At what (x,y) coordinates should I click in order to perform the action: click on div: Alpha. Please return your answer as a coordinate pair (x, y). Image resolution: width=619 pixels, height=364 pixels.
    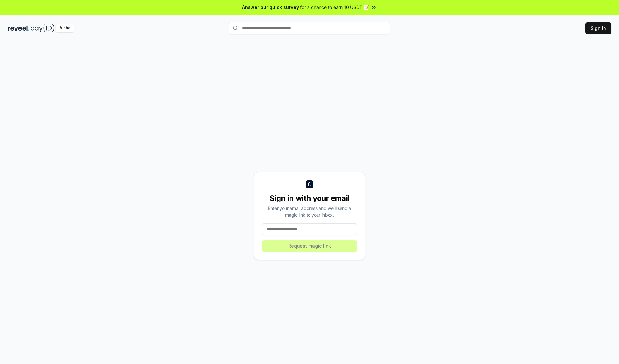
    Looking at the image, I should click on (65, 28).